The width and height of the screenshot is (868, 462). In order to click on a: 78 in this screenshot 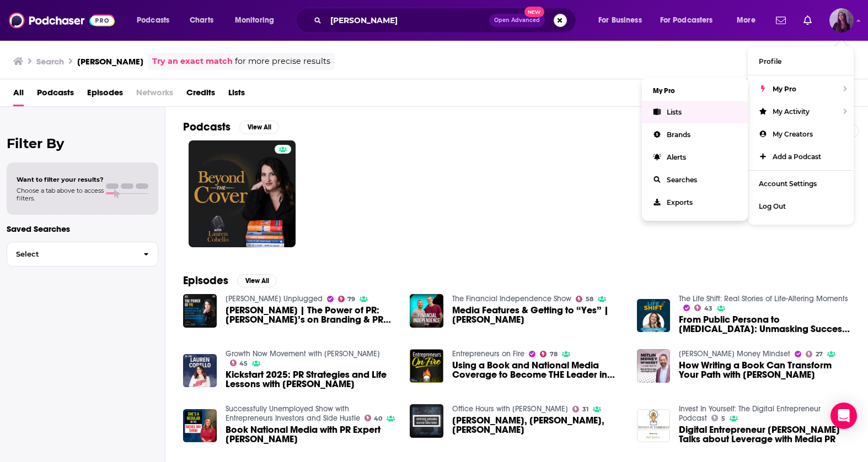, I will do `click(549, 354)`.